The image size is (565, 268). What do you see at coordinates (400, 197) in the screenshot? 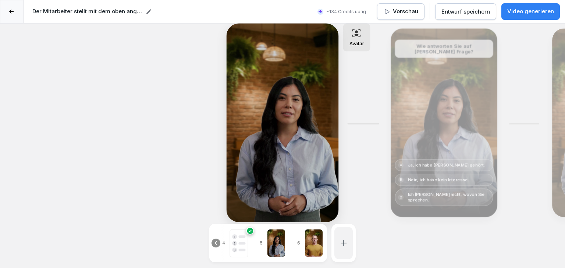
I see `div: C` at bounding box center [400, 197].